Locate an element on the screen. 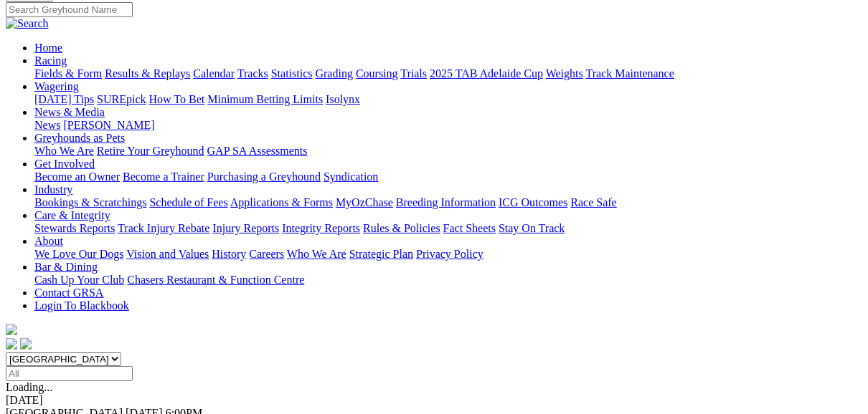  a: Vision and Values is located at coordinates (167, 254).